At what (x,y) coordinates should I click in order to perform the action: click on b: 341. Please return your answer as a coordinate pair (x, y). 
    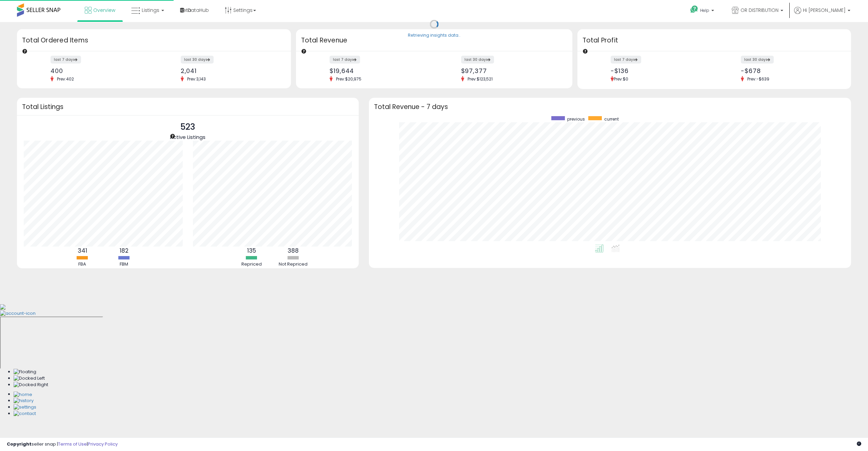
    Looking at the image, I should click on (83, 250).